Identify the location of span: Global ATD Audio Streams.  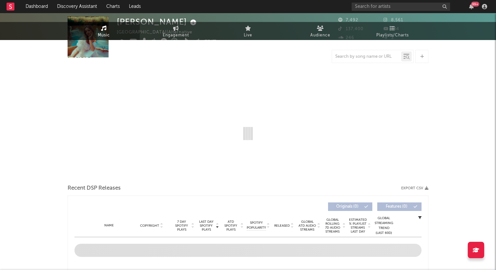
(307, 226).